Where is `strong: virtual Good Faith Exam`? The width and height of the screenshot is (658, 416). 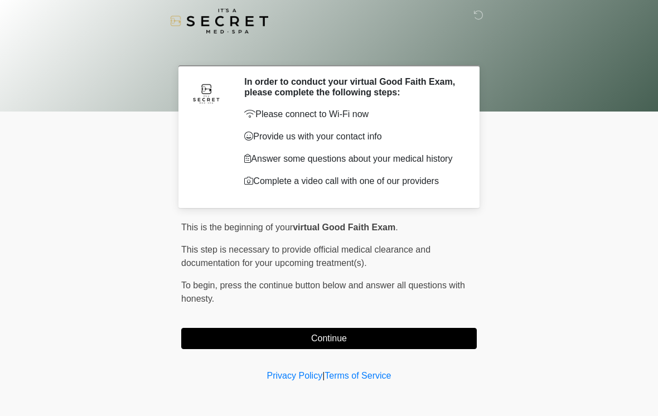
strong: virtual Good Faith Exam is located at coordinates (344, 227).